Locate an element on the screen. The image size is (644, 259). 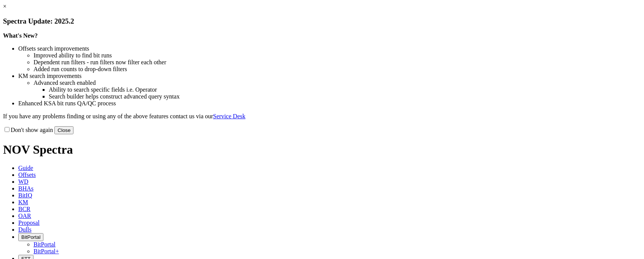
span: Guide is located at coordinates (26, 168).